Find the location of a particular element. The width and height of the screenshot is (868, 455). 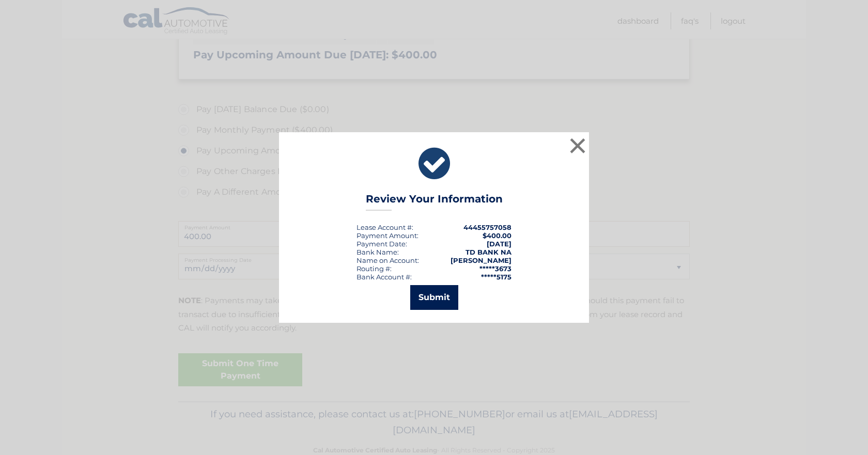

span: $400.00 is located at coordinates (497, 236).